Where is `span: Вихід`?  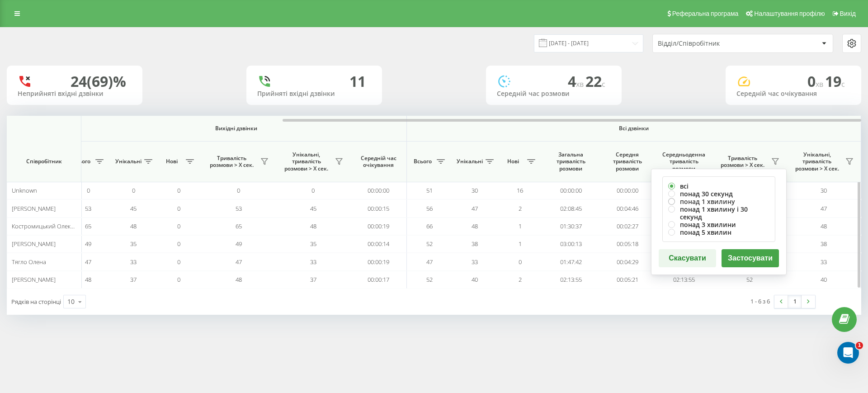
span: Вихід is located at coordinates (848, 14).